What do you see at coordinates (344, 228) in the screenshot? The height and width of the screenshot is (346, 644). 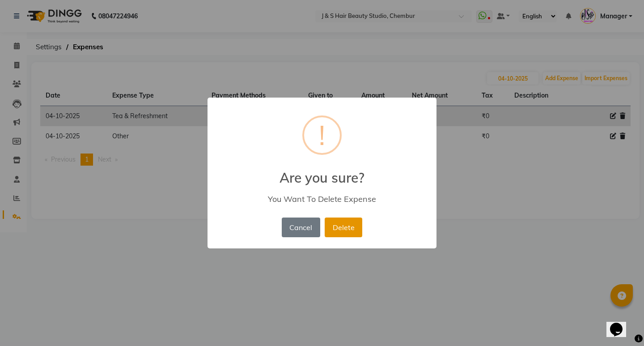 I see `button: Delete` at bounding box center [344, 228].